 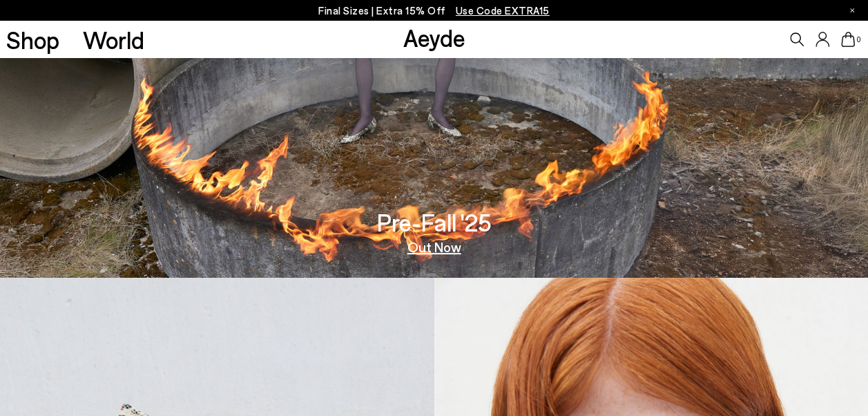 I want to click on a: Aeyde, so click(x=434, y=37).